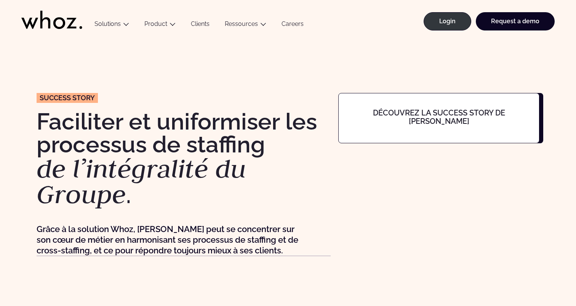  What do you see at coordinates (200, 25) in the screenshot?
I see `a: Clients` at bounding box center [200, 25].